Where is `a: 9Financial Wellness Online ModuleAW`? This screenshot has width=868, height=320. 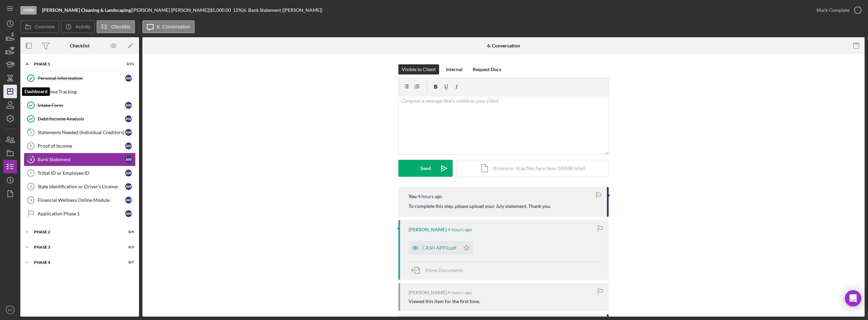
a: 9Financial Wellness Online ModuleAW is located at coordinates (80, 200).